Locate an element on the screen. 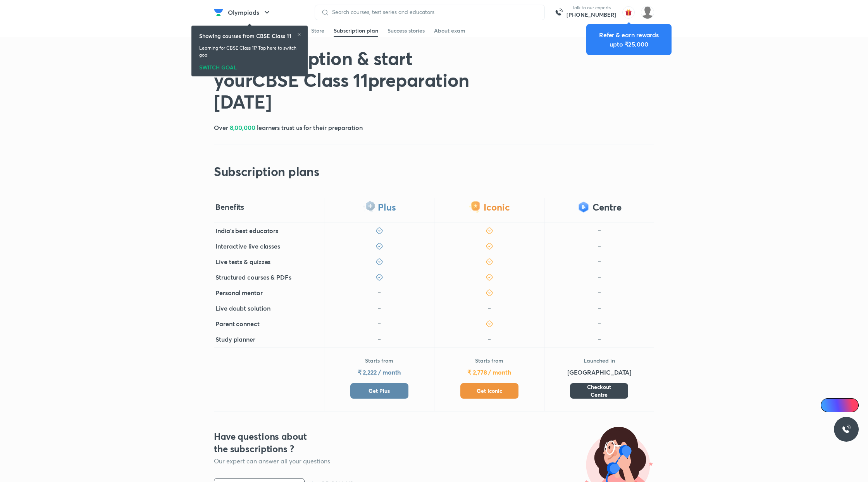 Image resolution: width=868 pixels, height=482 pixels. div: About exam is located at coordinates (450, 31).